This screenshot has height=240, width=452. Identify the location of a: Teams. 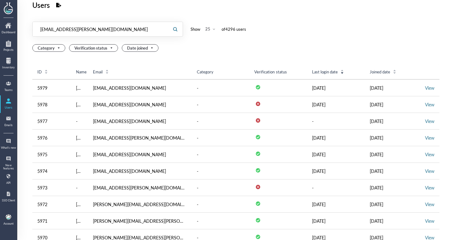
(8, 87).